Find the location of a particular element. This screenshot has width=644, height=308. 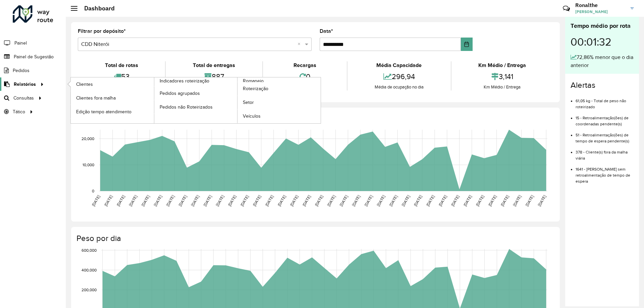

li: 51 - Retroalimentação(ões) de tempo de espera pendente(s) is located at coordinates (604, 135).